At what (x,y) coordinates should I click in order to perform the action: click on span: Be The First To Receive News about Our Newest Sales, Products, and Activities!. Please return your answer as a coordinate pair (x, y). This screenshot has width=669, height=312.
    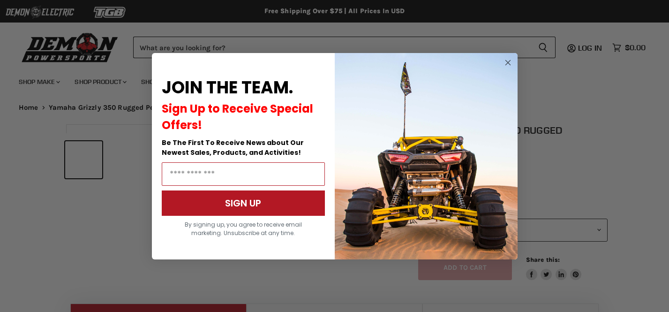
    Looking at the image, I should click on (232, 147).